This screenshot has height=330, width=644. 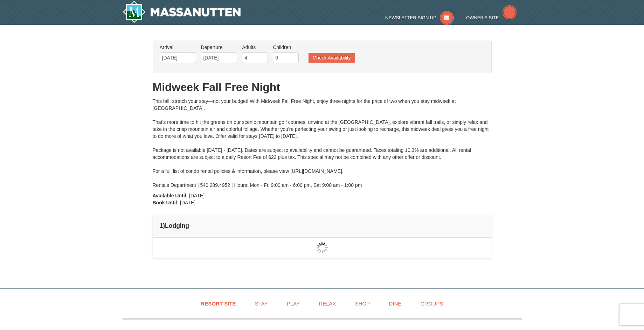 What do you see at coordinates (395, 304) in the screenshot?
I see `a: Dine` at bounding box center [395, 304].